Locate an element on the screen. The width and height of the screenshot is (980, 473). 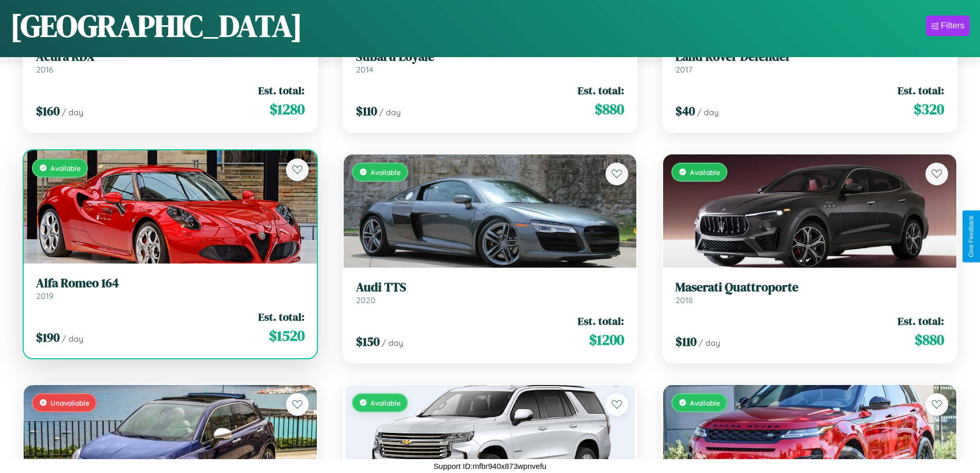
h3: Acura RDX is located at coordinates (171, 56).